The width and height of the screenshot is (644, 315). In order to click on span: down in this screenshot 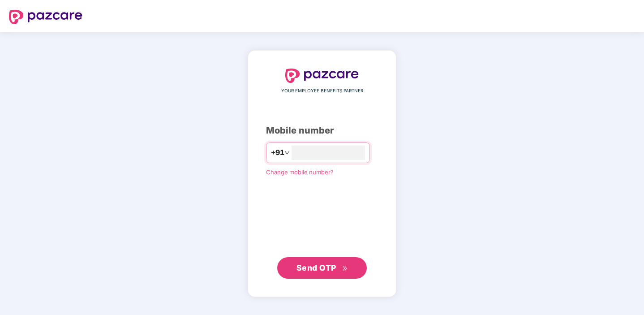, I will do `click(287, 153)`.